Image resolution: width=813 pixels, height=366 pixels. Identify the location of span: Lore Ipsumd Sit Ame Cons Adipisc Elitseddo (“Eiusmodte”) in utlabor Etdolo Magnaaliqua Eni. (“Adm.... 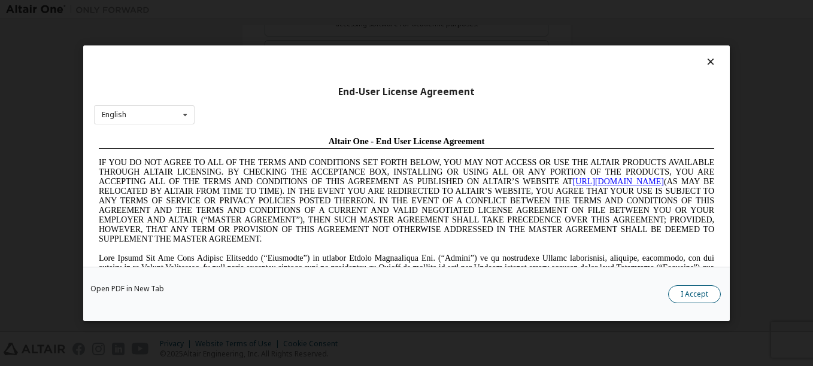
(312, 165).